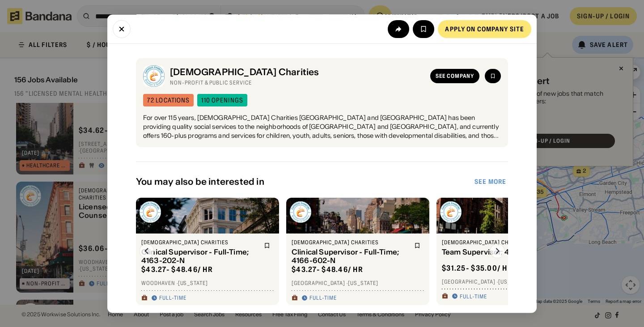 This screenshot has width=644, height=327. I want to click on img: Left Arrow, so click(147, 251).